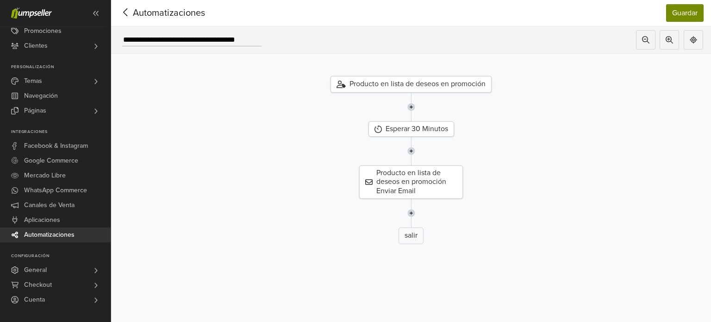 The width and height of the screenshot is (711, 322). Describe the element at coordinates (61, 256) in the screenshot. I see `p: Configuración` at that location.